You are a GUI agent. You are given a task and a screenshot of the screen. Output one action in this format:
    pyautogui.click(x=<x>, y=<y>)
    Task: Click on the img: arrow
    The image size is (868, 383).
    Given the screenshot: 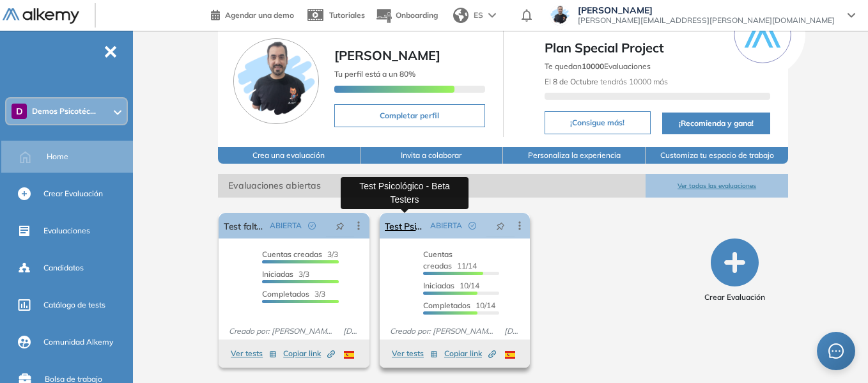 What is the action you would take?
    pyautogui.click(x=492, y=15)
    